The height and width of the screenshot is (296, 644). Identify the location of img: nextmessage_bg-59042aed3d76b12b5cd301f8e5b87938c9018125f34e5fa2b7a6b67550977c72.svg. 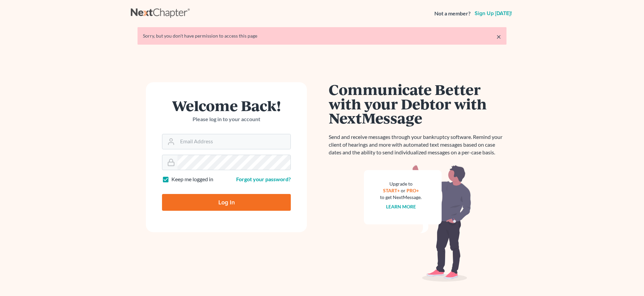
(418, 223).